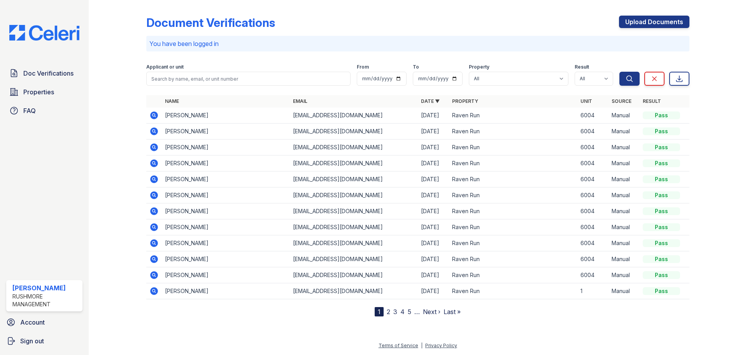 The height and width of the screenshot is (355, 747). Describe the element at coordinates (389, 311) in the screenshot. I see `a: 2` at that location.